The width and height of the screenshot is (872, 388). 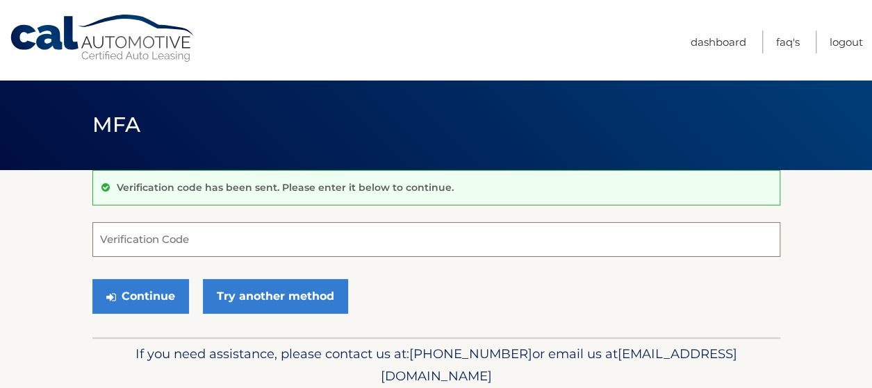 What do you see at coordinates (103, 38) in the screenshot?
I see `a: Cal Automotive` at bounding box center [103, 38].